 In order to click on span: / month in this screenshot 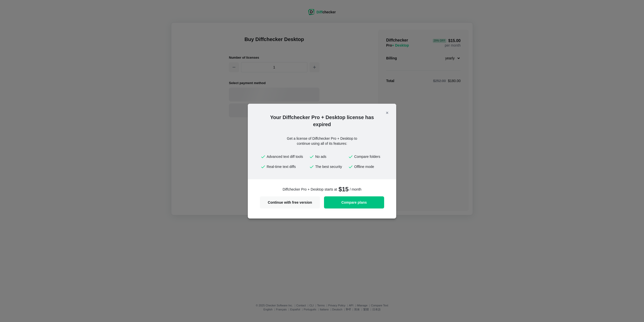, I will do `click(355, 189)`.